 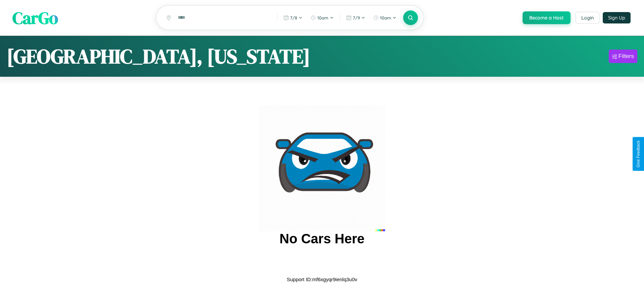 I want to click on span: 7 / 9, so click(x=356, y=18).